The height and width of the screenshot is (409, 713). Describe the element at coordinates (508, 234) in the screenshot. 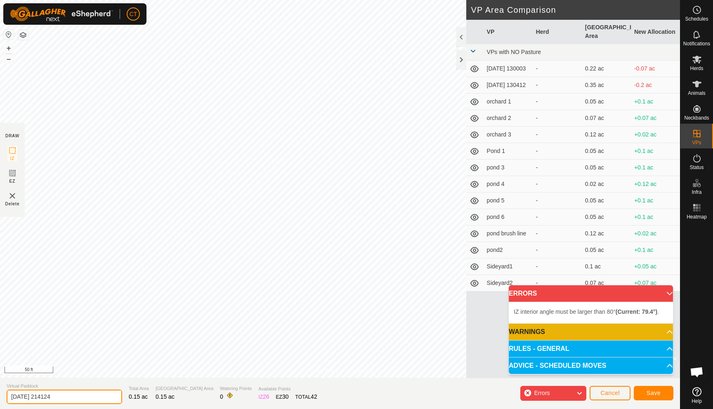

I see `td: pond brush line` at that location.